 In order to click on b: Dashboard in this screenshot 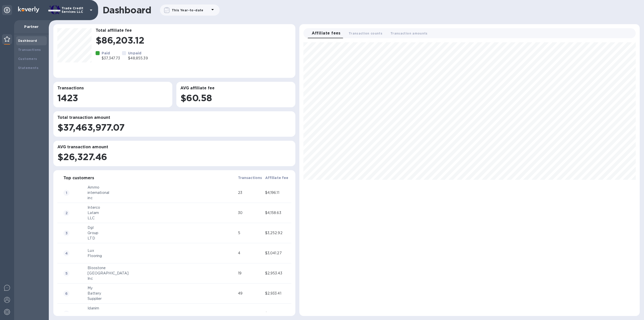, I will do `click(28, 40)`.